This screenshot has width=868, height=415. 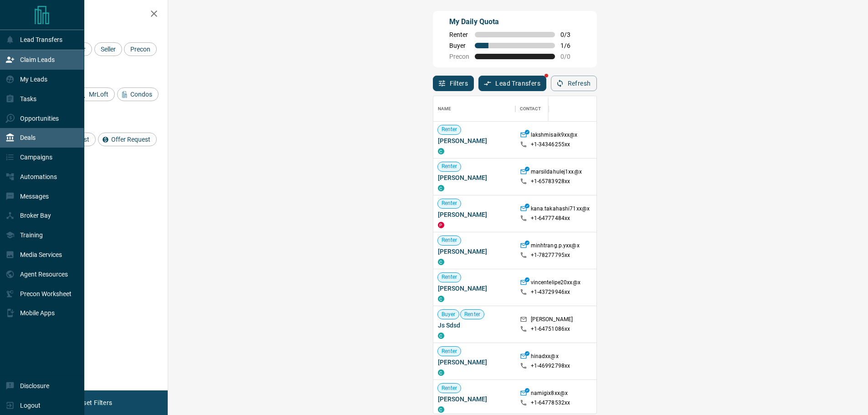 I want to click on p: +1- 64751086xx, so click(x=550, y=329).